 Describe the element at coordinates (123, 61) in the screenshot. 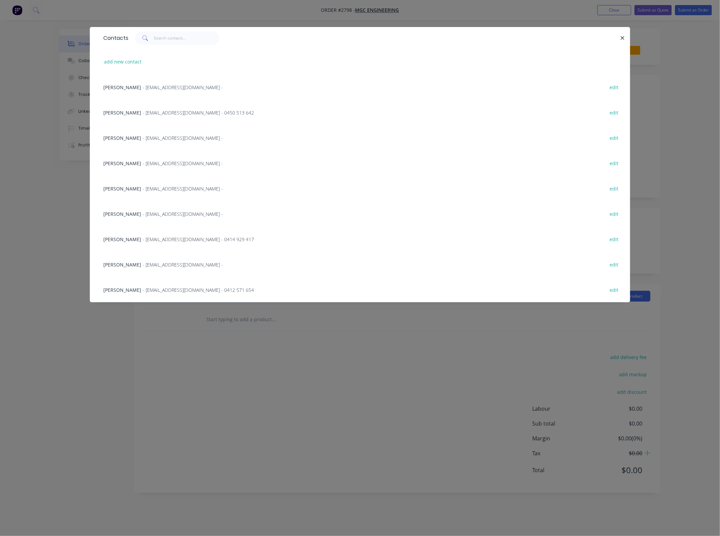

I see `button: add new contact` at that location.